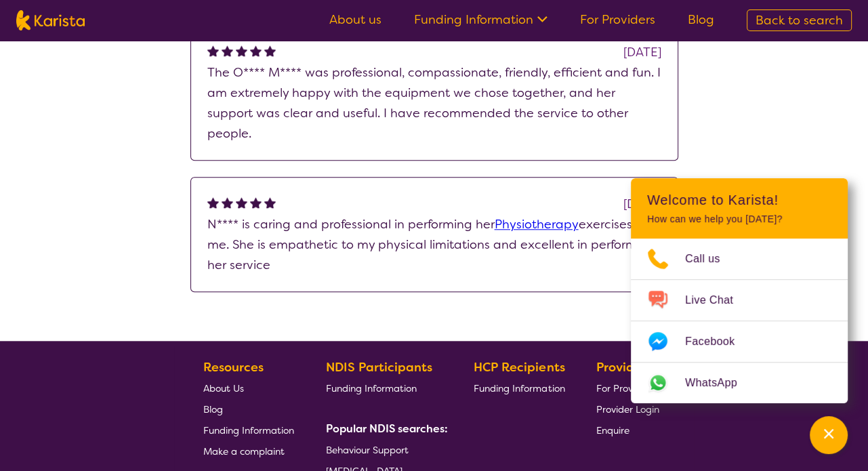 The width and height of the screenshot is (868, 471). Describe the element at coordinates (244, 451) in the screenshot. I see `span: Make a complaint` at that location.